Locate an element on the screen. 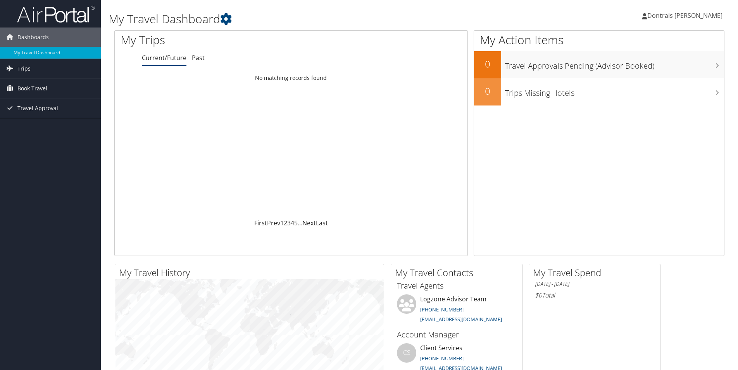 The image size is (738, 370). a: 1 is located at coordinates (282, 223).